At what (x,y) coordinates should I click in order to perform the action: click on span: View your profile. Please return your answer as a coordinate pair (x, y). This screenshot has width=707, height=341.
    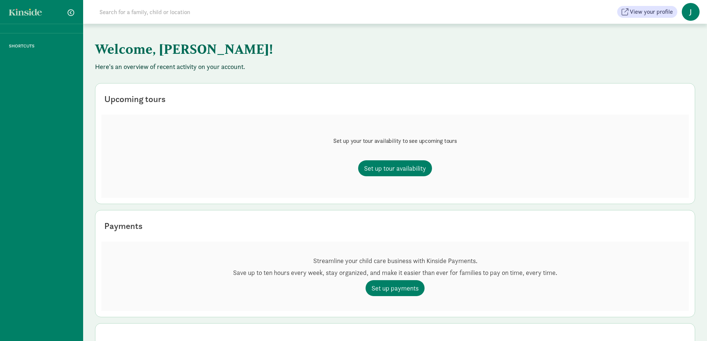
    Looking at the image, I should click on (651, 12).